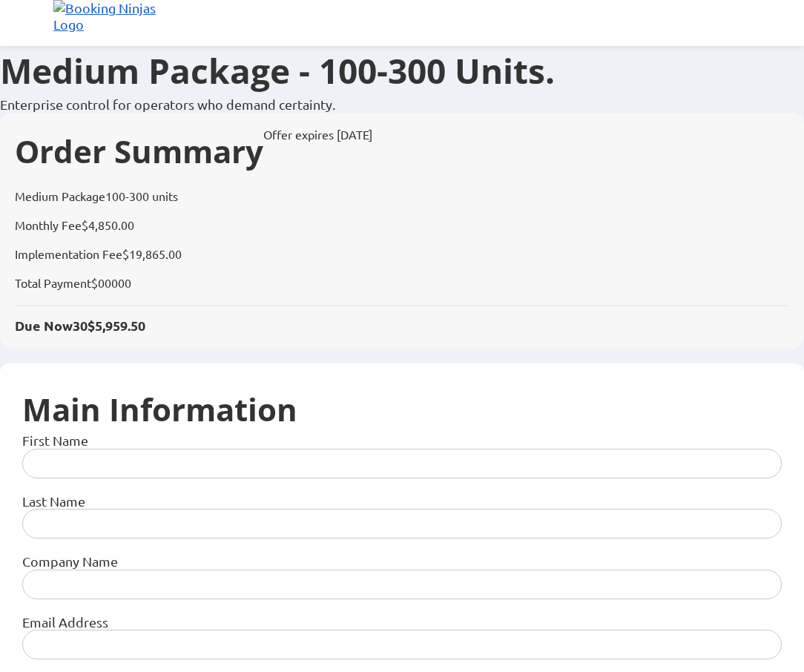  Describe the element at coordinates (402, 409) in the screenshot. I see `h2: Main Information` at that location.